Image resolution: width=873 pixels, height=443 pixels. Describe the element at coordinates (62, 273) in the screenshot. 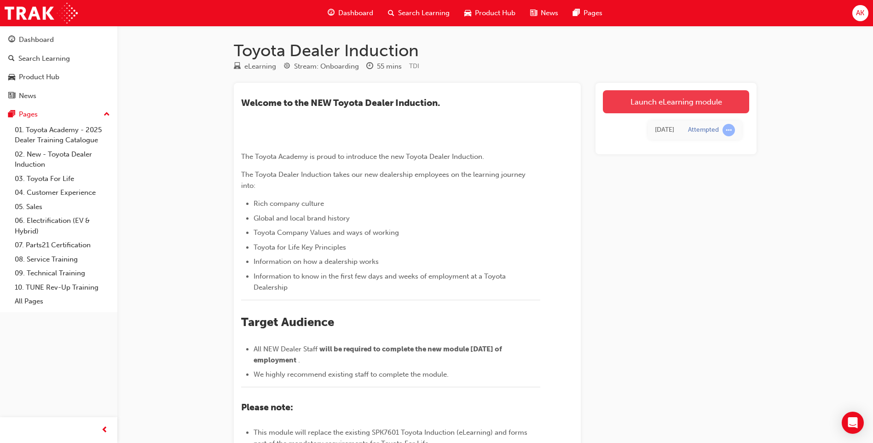

I see `a: 09. Technical Training` at that location.